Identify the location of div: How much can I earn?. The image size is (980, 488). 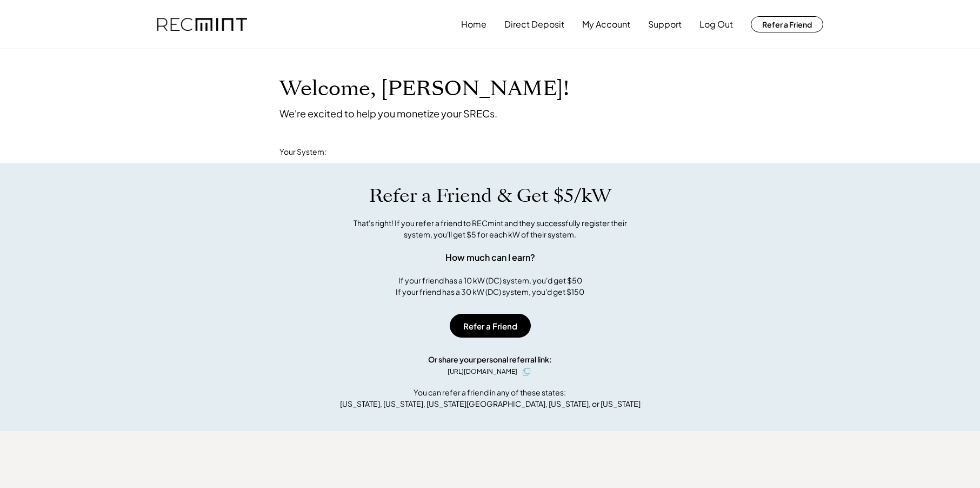
(490, 258).